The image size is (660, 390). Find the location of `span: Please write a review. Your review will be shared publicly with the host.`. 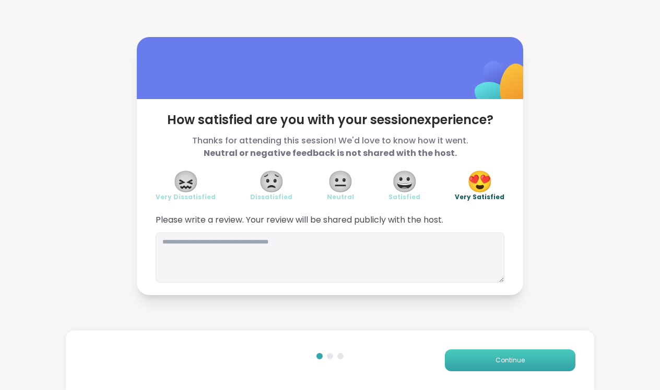

span: Please write a review. Your review will be shared publicly with the host. is located at coordinates (330, 220).